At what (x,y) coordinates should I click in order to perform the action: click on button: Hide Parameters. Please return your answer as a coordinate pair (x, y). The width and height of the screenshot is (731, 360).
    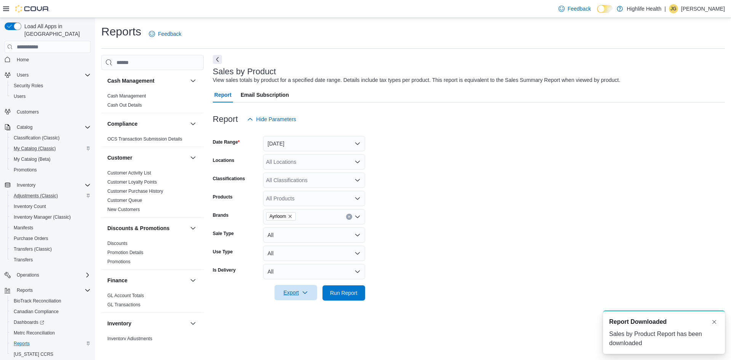
    Looking at the image, I should click on (272, 119).